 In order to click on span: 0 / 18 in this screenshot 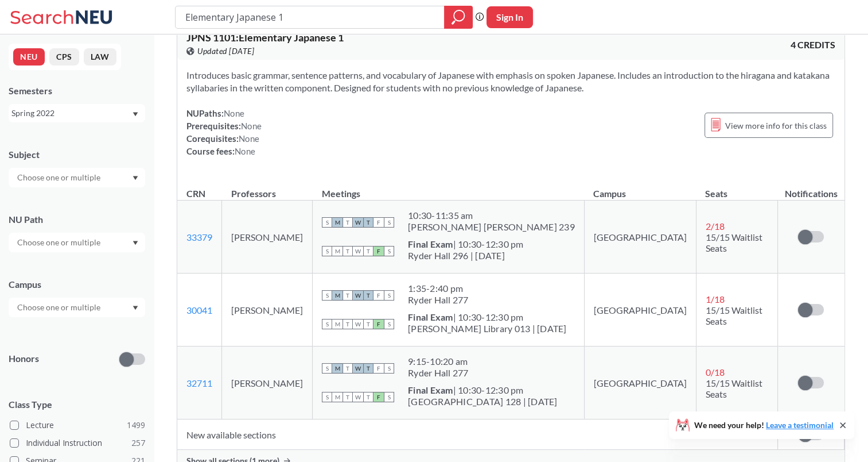, I will do `click(715, 372)`.